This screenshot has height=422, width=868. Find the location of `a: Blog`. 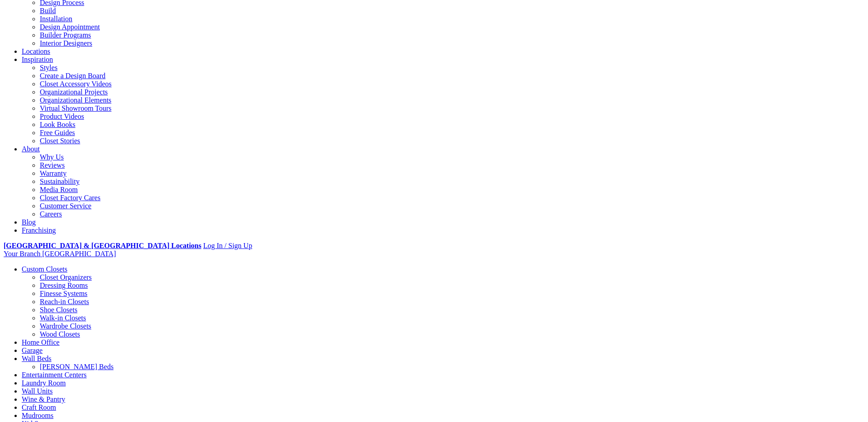

a: Blog is located at coordinates (29, 222).